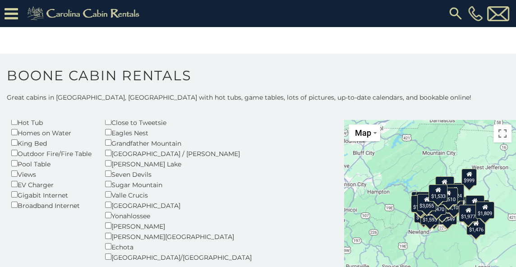  I want to click on div: $1,809, so click(485, 210).